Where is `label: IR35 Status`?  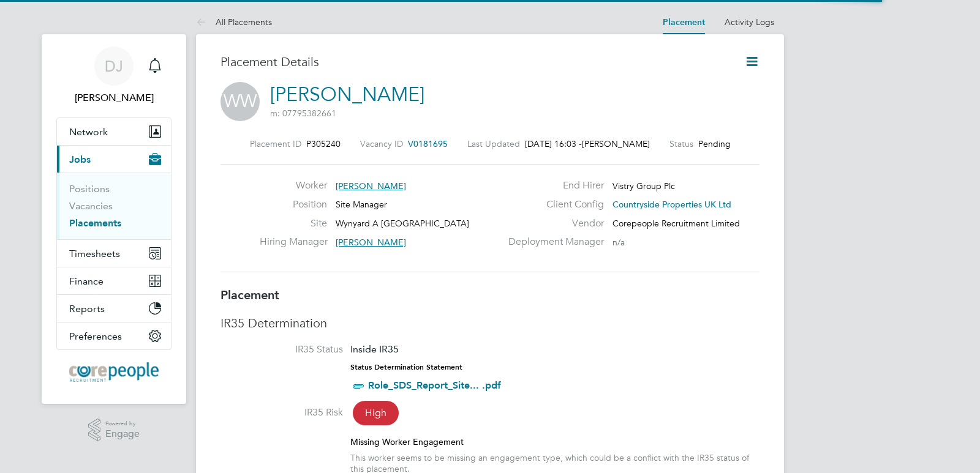 label: IR35 Status is located at coordinates (282, 349).